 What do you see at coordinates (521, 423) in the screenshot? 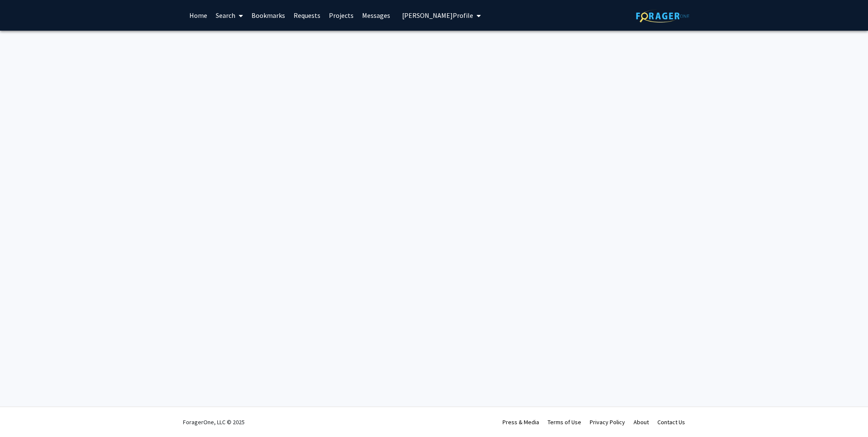
I see `a: Press & Media` at bounding box center [521, 423].